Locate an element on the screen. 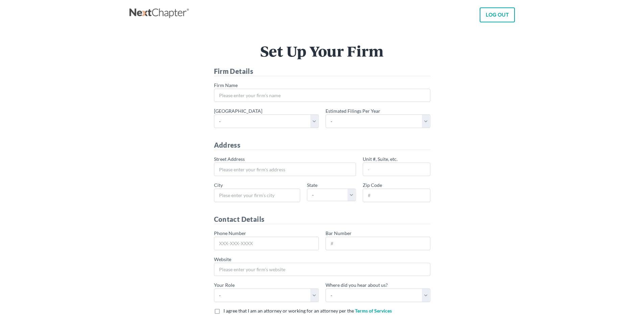 This screenshot has height=320, width=644. label: Zip Code is located at coordinates (372, 185).